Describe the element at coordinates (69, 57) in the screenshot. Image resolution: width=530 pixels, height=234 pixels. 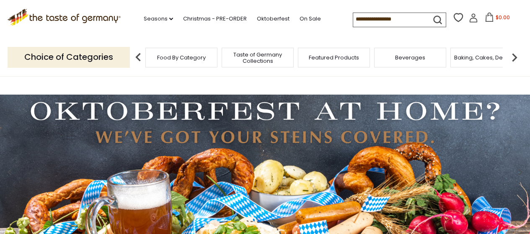
I see `p: Choice of Categories` at that location.